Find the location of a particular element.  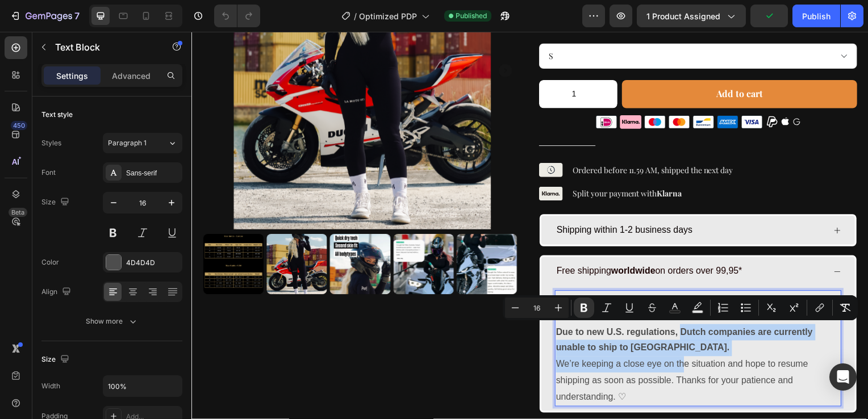

span: Shipping within 1-2 business days is located at coordinates (436, 200).